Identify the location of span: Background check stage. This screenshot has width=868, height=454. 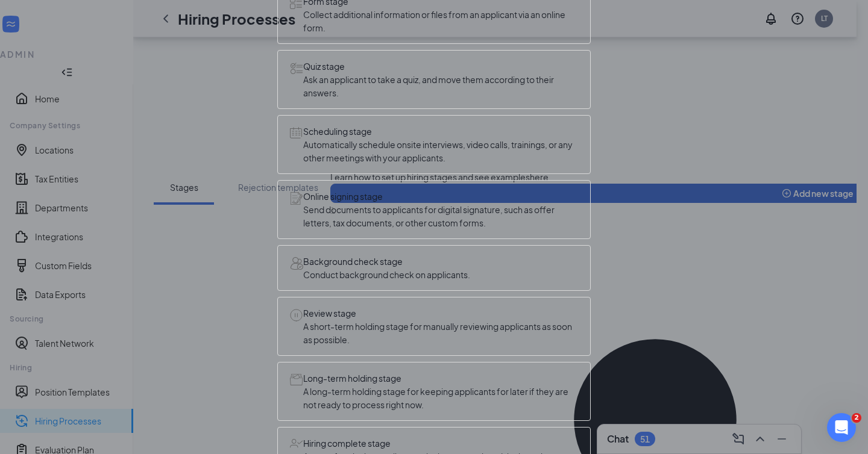
(386, 261).